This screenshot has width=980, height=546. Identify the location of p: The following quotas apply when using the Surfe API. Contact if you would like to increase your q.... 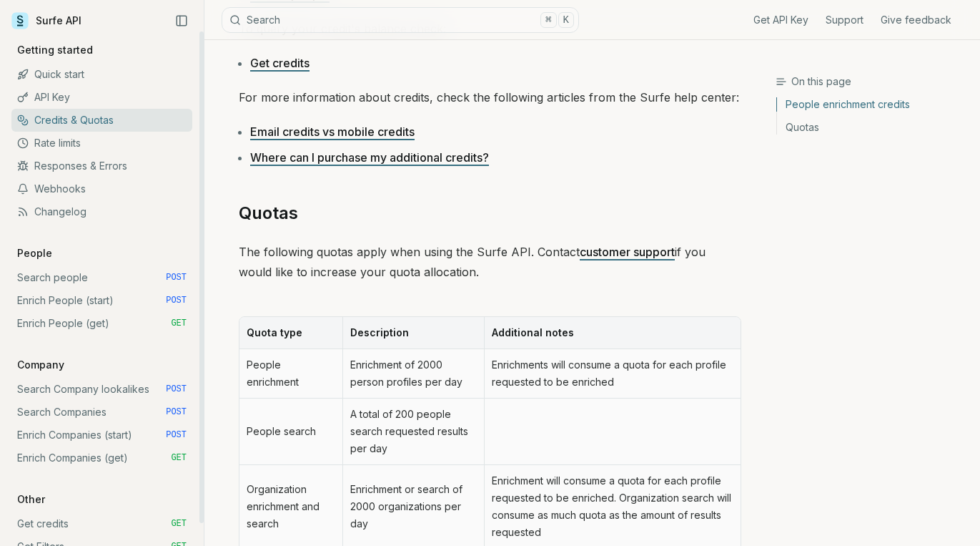
(490, 262).